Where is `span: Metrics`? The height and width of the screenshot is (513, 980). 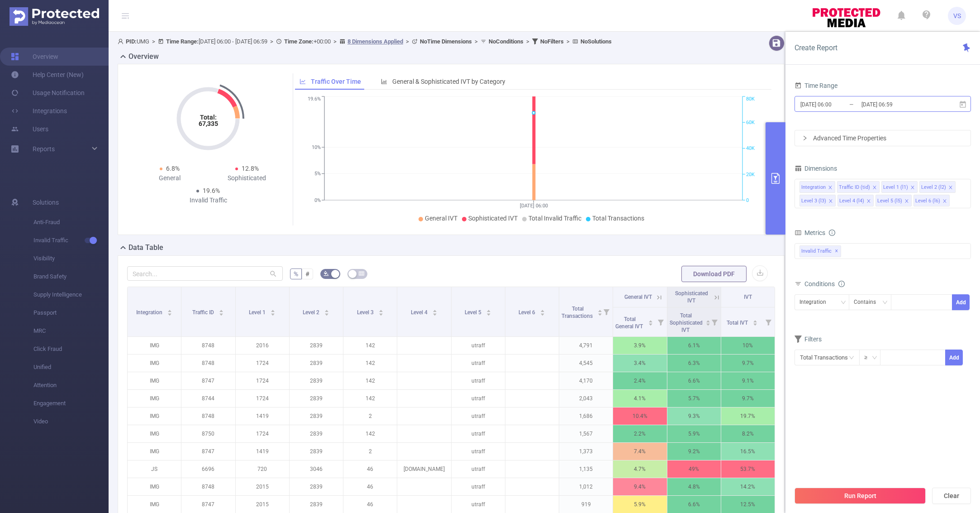 span: Metrics is located at coordinates (810, 233).